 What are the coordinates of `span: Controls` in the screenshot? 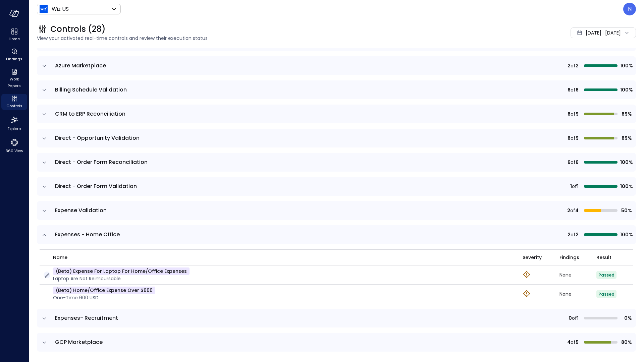 It's located at (14, 106).